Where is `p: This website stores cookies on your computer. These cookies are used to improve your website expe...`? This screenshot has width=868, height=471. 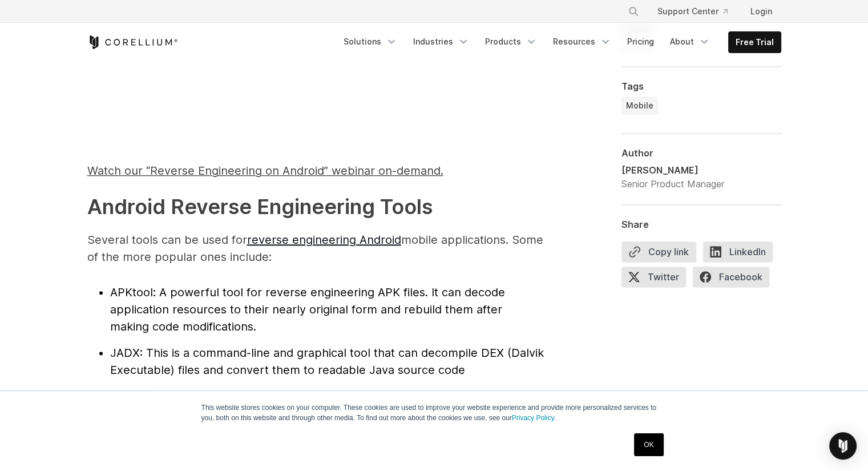 p: This website stores cookies on your computer. These cookies are used to improve your website expe... is located at coordinates (434, 412).